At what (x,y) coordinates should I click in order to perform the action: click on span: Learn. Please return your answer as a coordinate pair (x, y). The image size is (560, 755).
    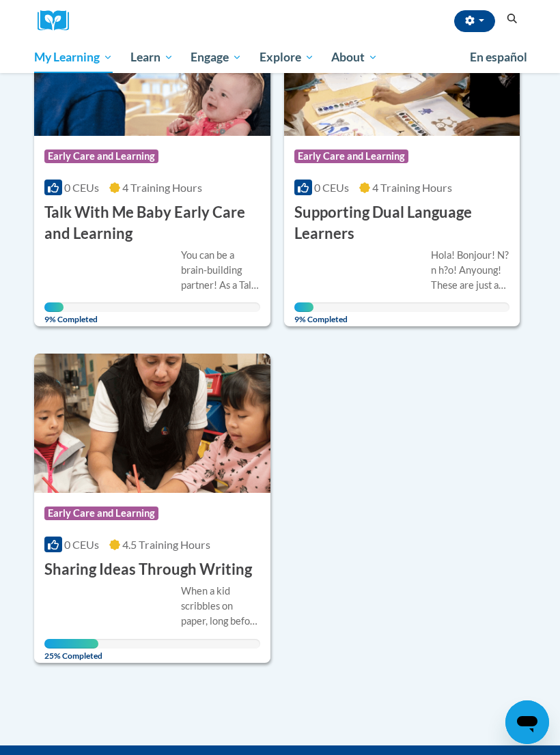
    Looking at the image, I should click on (152, 58).